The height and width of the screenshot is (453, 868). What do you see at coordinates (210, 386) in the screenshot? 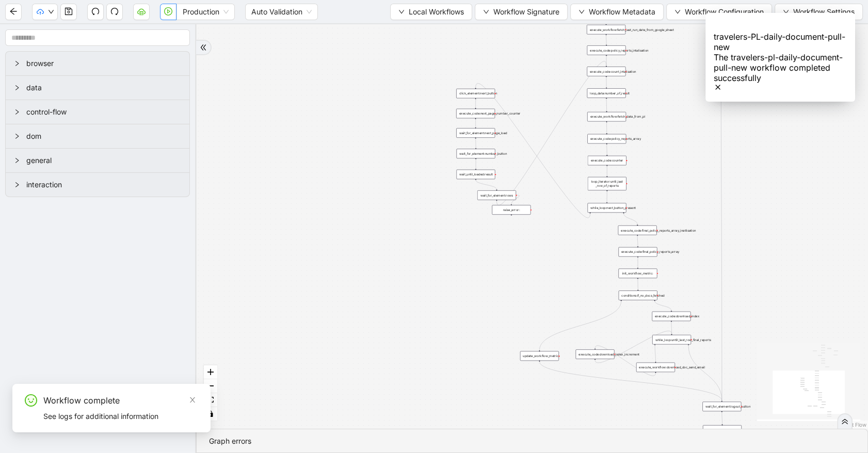
I see `button: zoom out` at bounding box center [210, 386].